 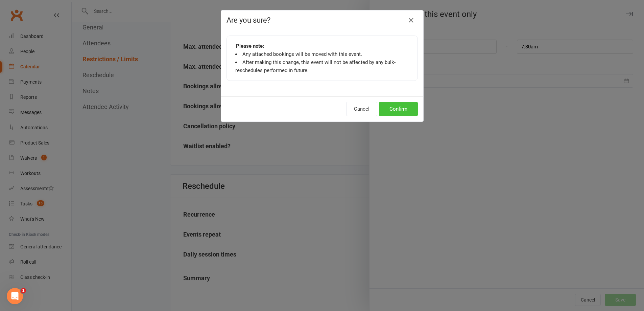 What do you see at coordinates (362, 109) in the screenshot?
I see `button: Cancel` at bounding box center [362, 109].